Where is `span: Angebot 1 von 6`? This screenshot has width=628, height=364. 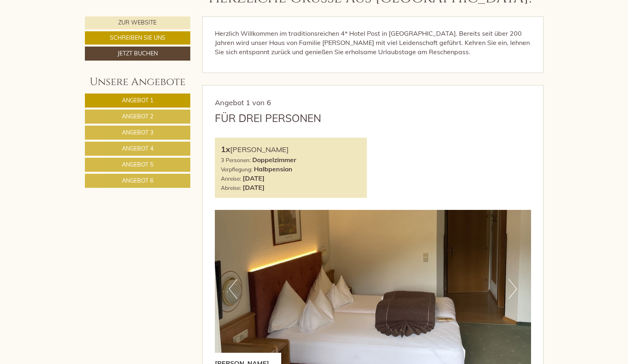
span: Angebot 1 von 6 is located at coordinates (243, 102).